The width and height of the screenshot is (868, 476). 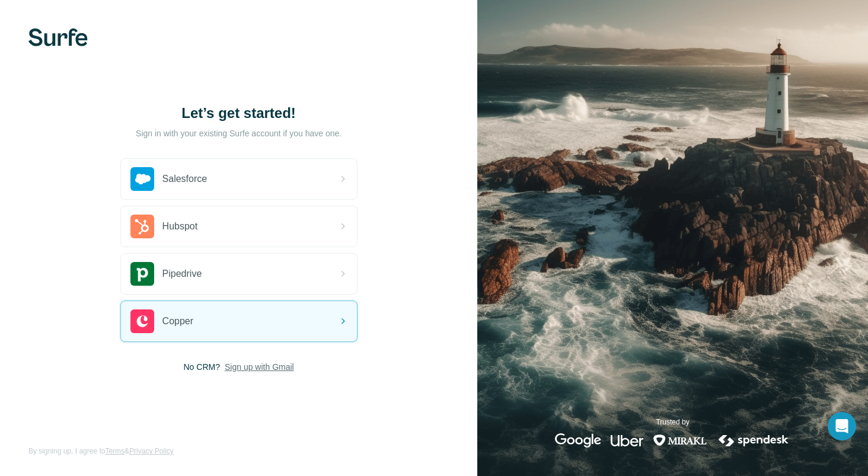 What do you see at coordinates (753, 441) in the screenshot?
I see `img: spendesk's logo` at bounding box center [753, 441].